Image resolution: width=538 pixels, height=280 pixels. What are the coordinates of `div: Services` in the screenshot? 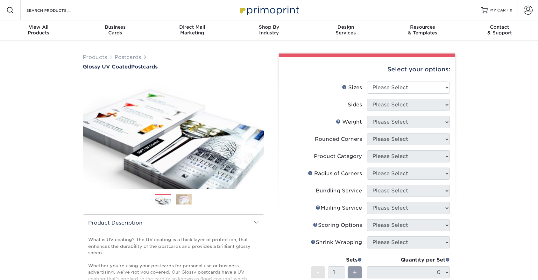 It's located at (346, 30).